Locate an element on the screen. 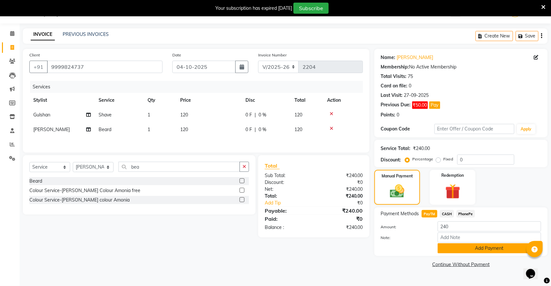  label: Client is located at coordinates (35, 55).